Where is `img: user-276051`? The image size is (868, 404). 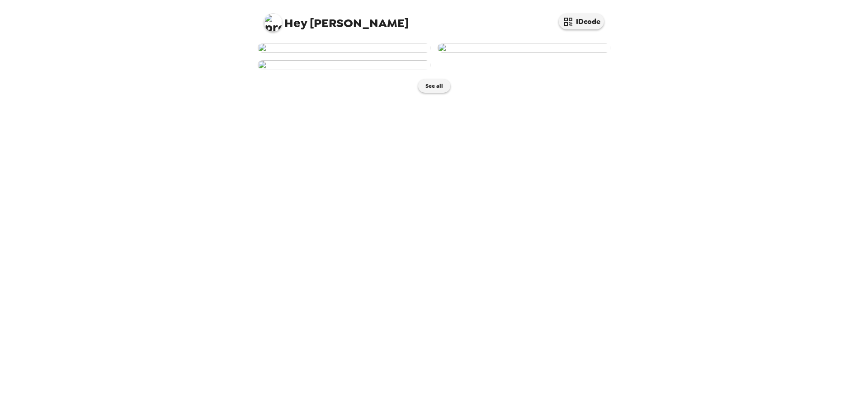 img: user-276051 is located at coordinates (344, 48).